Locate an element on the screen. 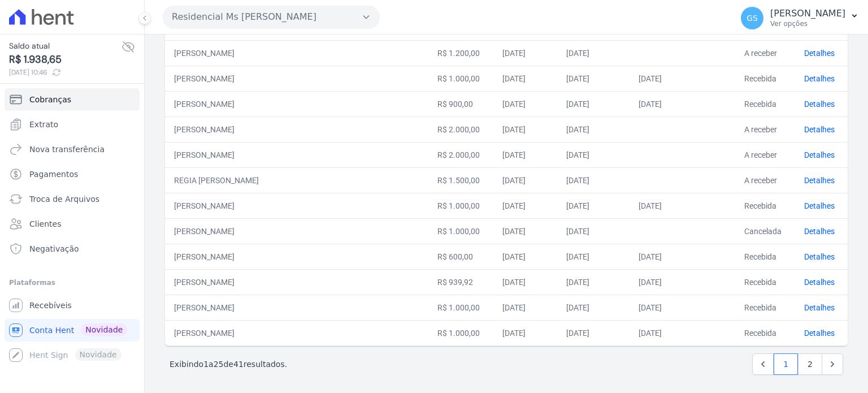  a: 1 is located at coordinates (786, 364).